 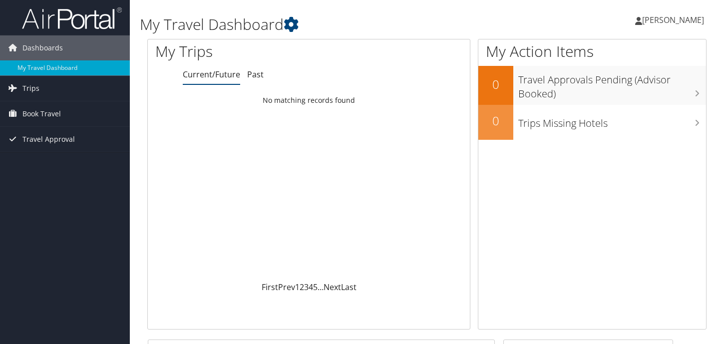 I want to click on a: First, so click(x=270, y=287).